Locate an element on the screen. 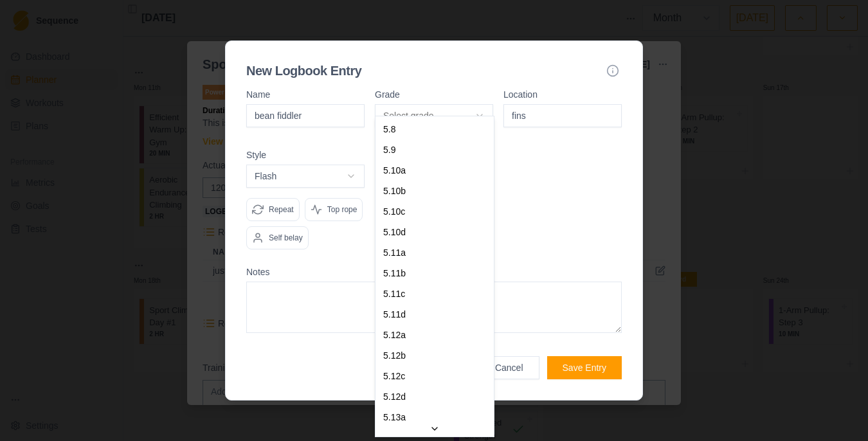 The height and width of the screenshot is (441, 868). span: 5.11d is located at coordinates (394, 314).